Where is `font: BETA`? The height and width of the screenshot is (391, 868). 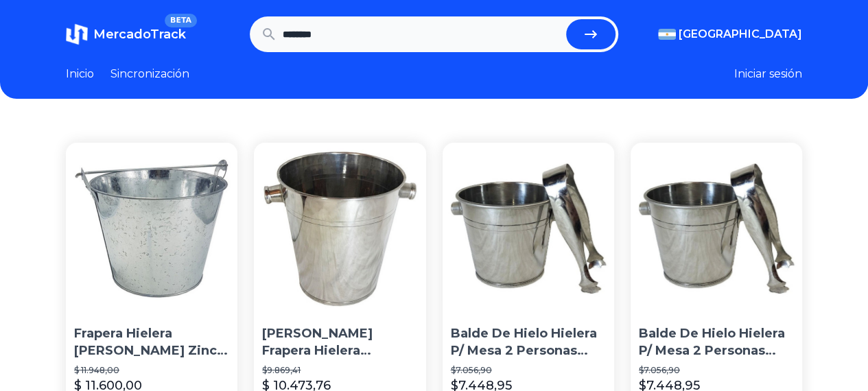 font: BETA is located at coordinates (180, 20).